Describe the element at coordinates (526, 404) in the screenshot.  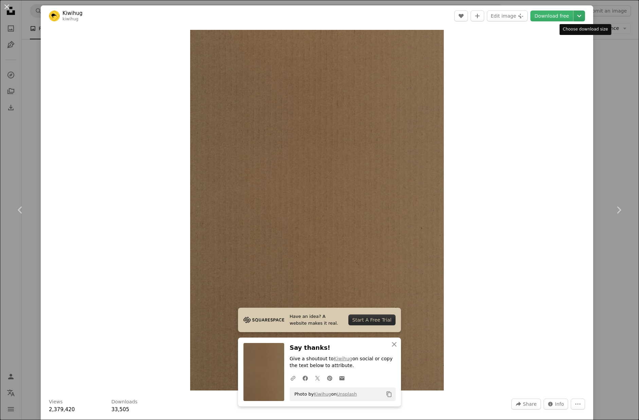
I see `button: Share this image` at that location.